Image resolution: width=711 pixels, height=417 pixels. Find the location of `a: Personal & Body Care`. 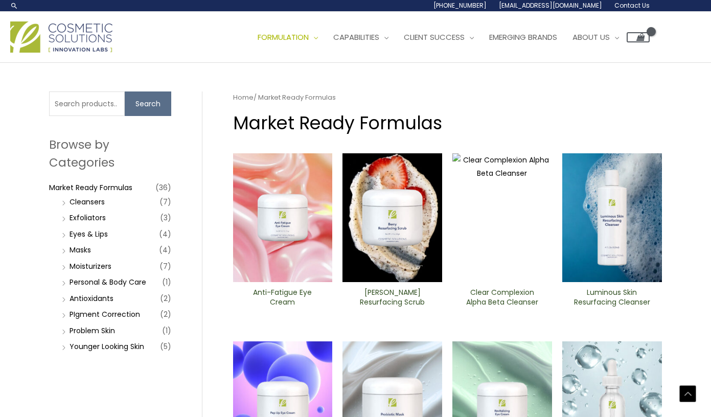

a: Personal & Body Care is located at coordinates (108, 282).